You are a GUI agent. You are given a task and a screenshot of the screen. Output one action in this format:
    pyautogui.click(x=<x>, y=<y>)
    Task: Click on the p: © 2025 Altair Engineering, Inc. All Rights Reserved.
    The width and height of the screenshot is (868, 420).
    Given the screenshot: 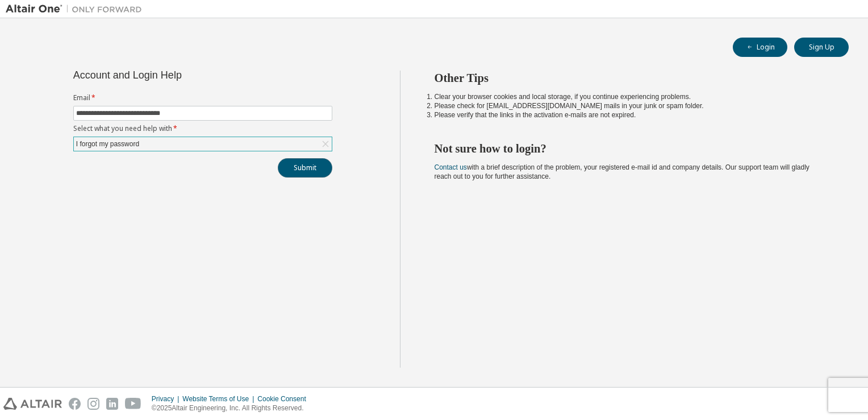 What is the action you would take?
    pyautogui.click(x=232, y=408)
    